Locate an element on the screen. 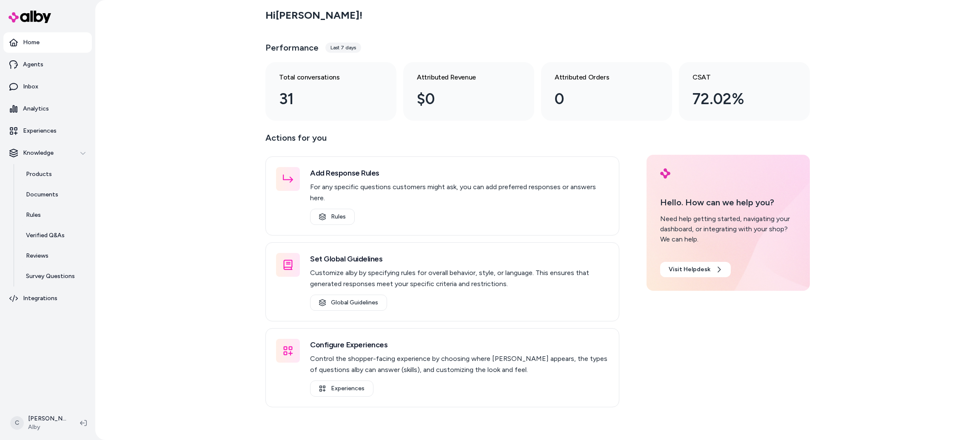 The image size is (980, 440). p: Products is located at coordinates (39, 175).